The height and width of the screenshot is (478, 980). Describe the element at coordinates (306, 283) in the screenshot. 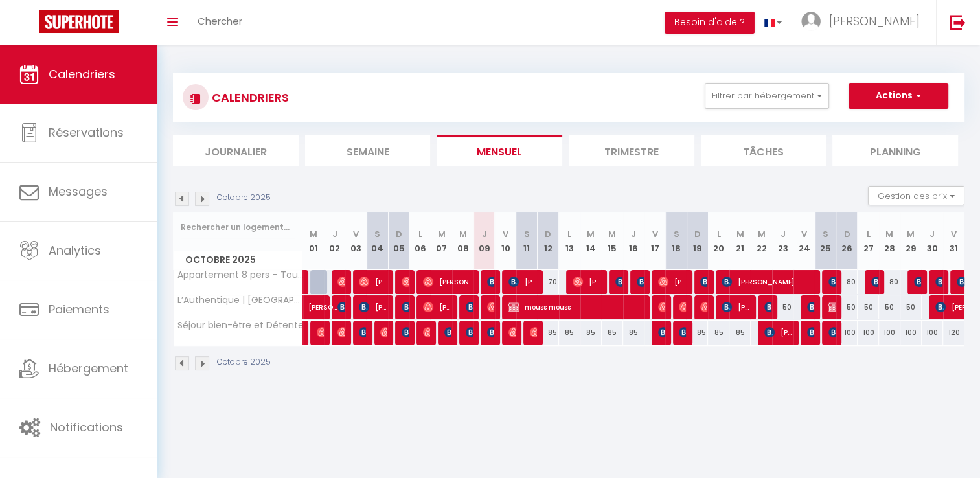

I see `a: Remzi Zedmia` at that location.